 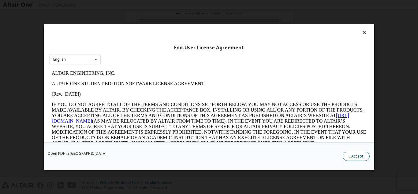 I want to click on button: I Accept, so click(x=356, y=156).